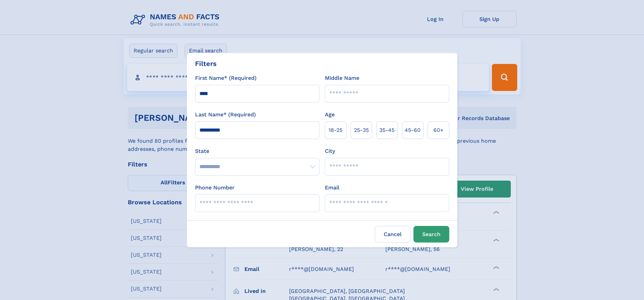 This screenshot has height=300, width=644. I want to click on label: Last Name* (Required), so click(226, 114).